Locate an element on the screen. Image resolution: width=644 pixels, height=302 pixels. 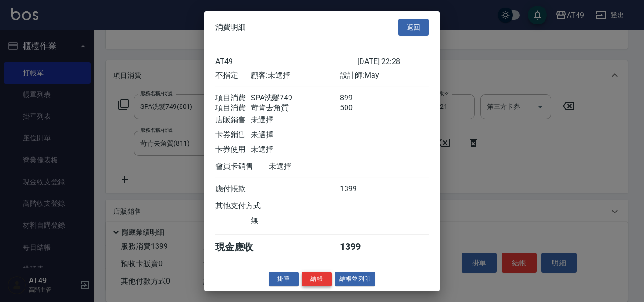
button: 掛單 is located at coordinates (284, 279).